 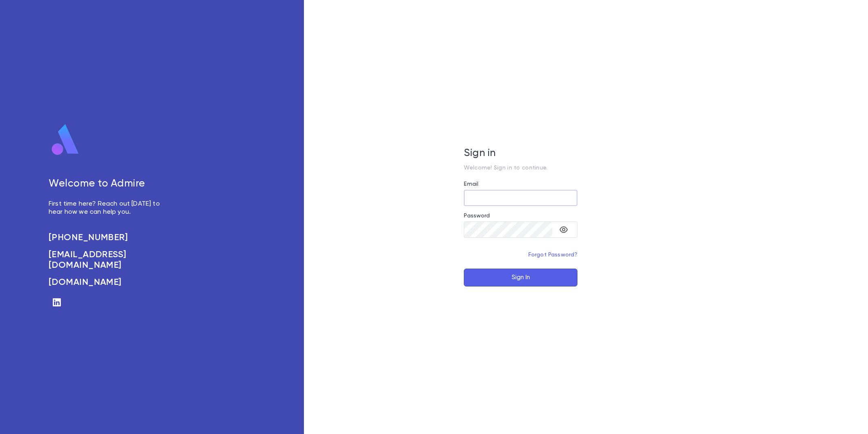 I want to click on label: Email, so click(x=471, y=184).